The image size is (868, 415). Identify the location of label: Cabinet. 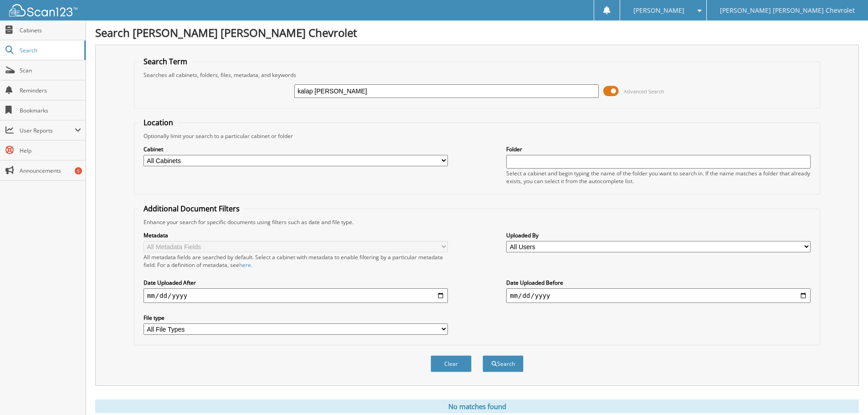
(296, 149).